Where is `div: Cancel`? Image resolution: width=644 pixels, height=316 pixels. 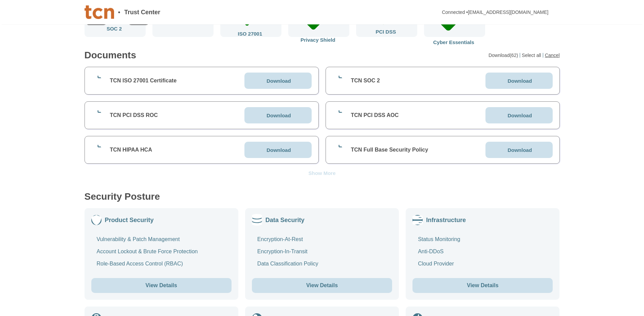
div: Cancel is located at coordinates (552, 56).